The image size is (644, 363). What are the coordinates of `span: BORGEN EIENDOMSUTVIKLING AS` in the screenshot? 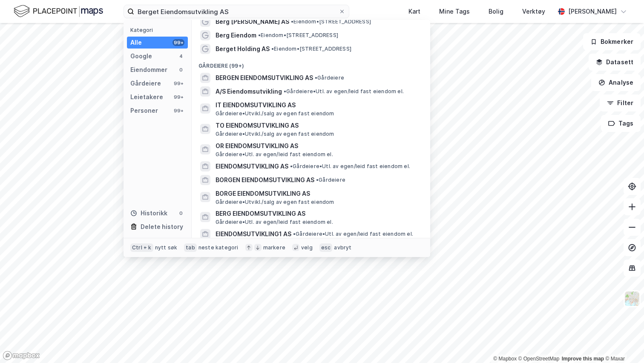 It's located at (265, 180).